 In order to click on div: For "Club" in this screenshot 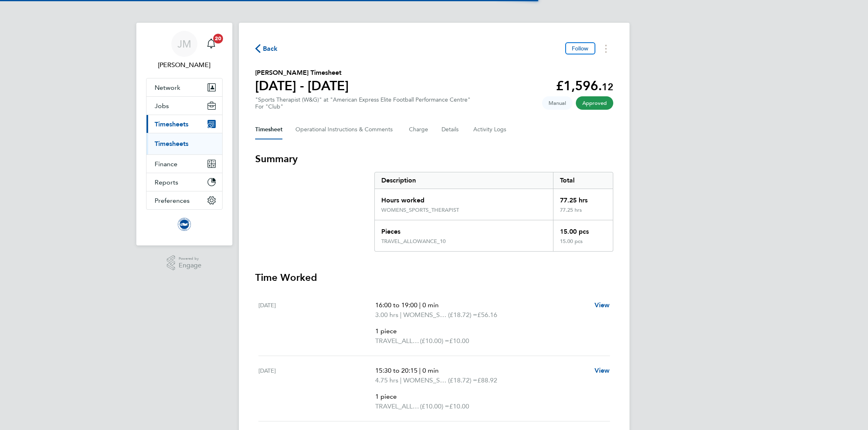, I will do `click(362, 106)`.